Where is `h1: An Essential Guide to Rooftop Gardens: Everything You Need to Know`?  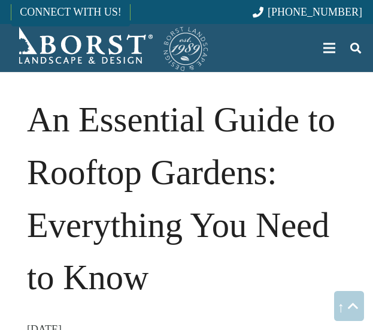 h1: An Essential Guide to Rooftop Gardens: Everything You Need to Know is located at coordinates (186, 198).